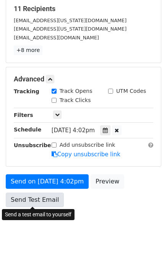 The height and width of the screenshot is (253, 167). What do you see at coordinates (87, 145) in the screenshot?
I see `label: Add unsubscribe link` at bounding box center [87, 145].